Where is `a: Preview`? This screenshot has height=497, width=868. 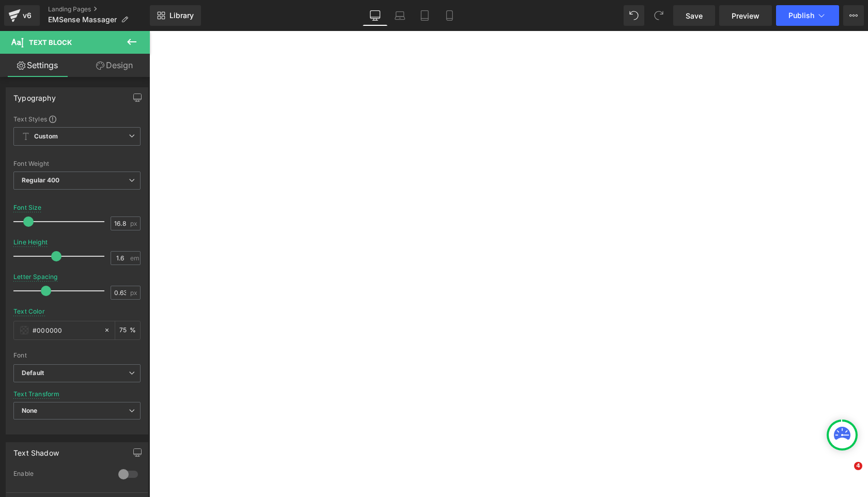
a: Preview is located at coordinates (746, 16).